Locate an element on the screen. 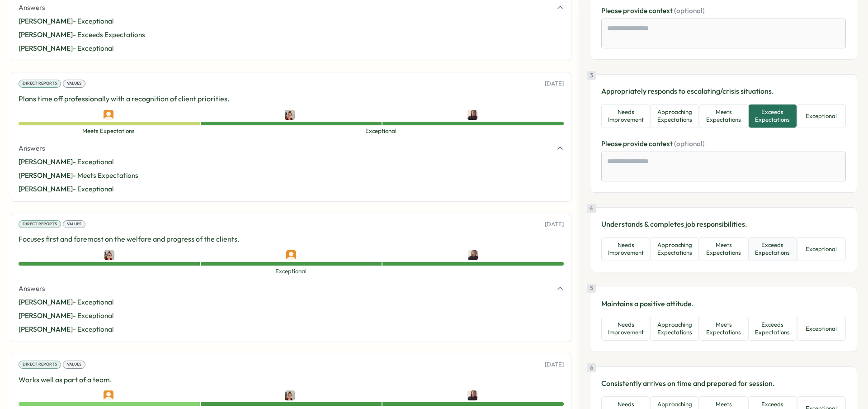  p: Appropriately responds to escalating/crisis situations. is located at coordinates (723, 91).